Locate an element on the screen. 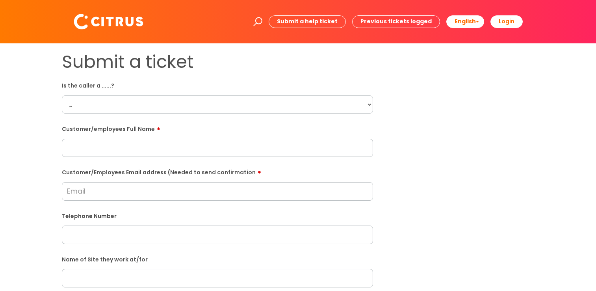 The width and height of the screenshot is (596, 291). b: Login is located at coordinates (507, 21).